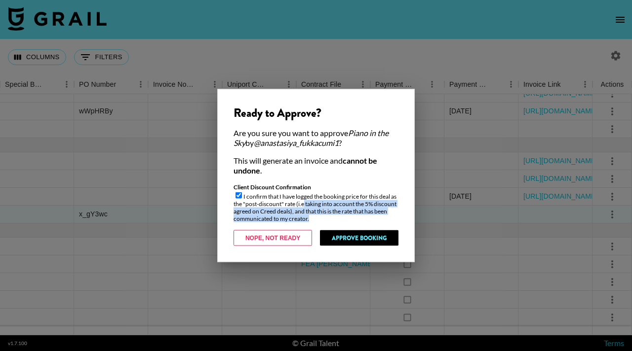 The width and height of the screenshot is (632, 351). What do you see at coordinates (316, 203) in the screenshot?
I see `div: I confirm that I have logged the booking price for this deal as the "post-discount" rate (i.e tak...` at bounding box center [316, 203].